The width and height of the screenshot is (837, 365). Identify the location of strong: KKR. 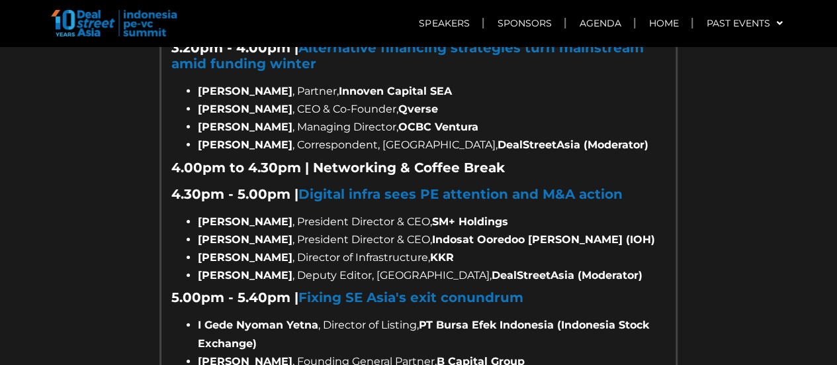
(442, 257).